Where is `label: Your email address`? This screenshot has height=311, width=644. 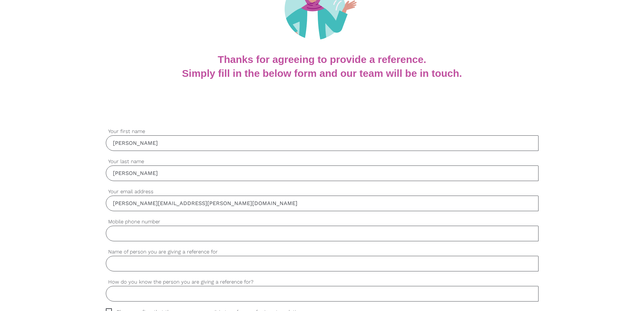 label: Your email address is located at coordinates (322, 192).